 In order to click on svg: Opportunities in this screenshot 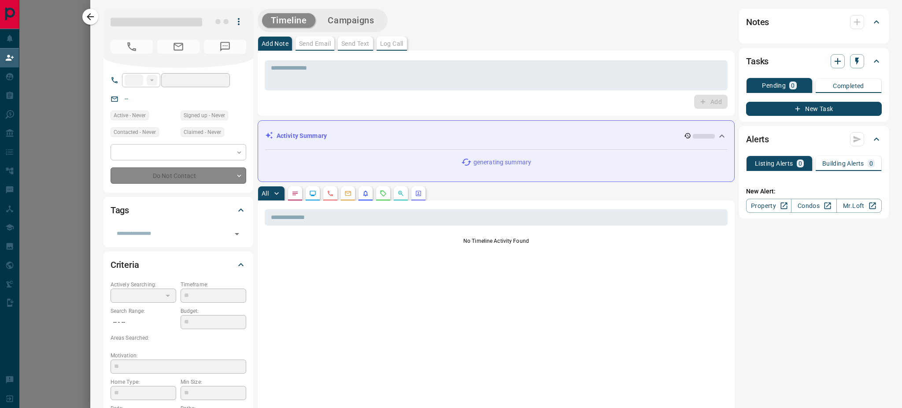, I will do `click(401, 193)`.